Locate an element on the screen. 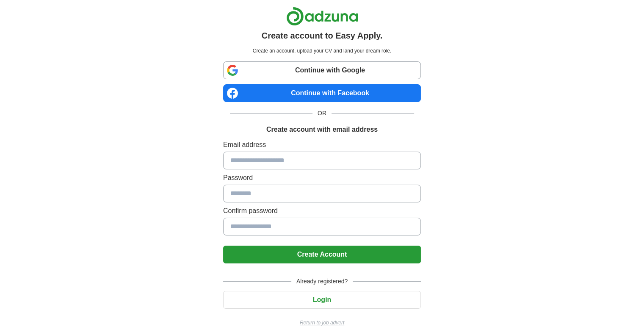 Image resolution: width=644 pixels, height=335 pixels. a: Login is located at coordinates (322, 299).